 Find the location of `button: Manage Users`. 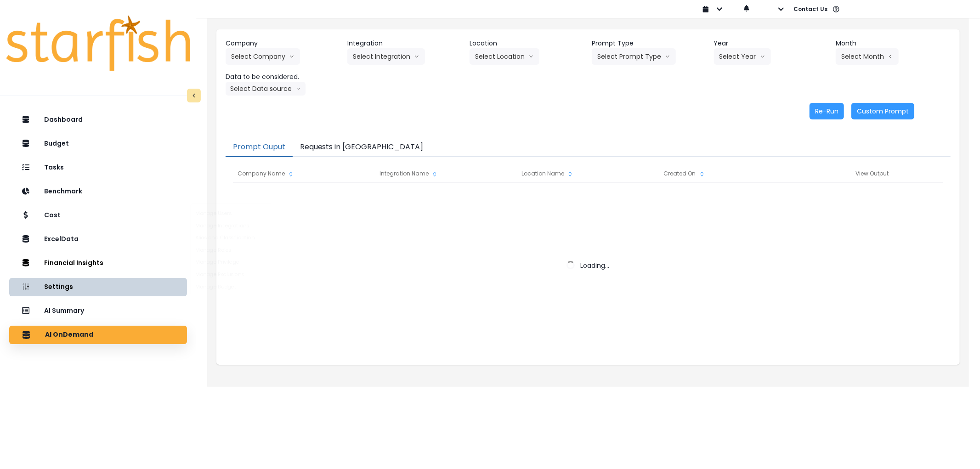

button: Manage Users is located at coordinates (231, 214).